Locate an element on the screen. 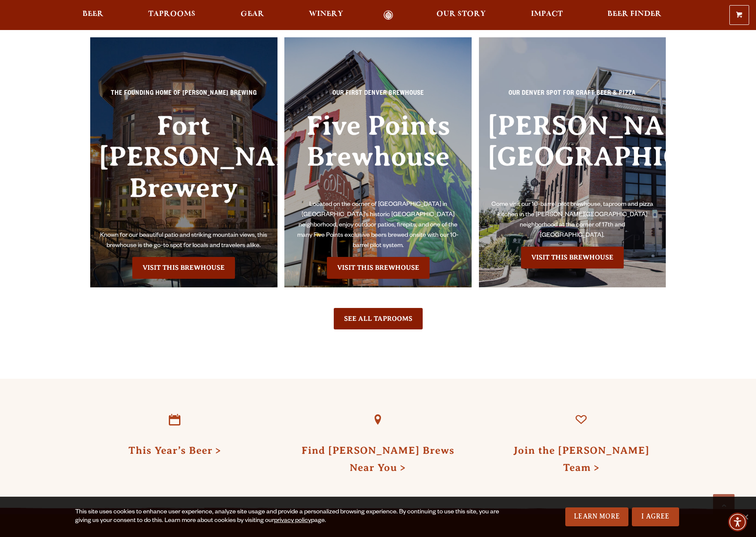 This screenshot has height=537, width=756. a: Impact is located at coordinates (546, 15).